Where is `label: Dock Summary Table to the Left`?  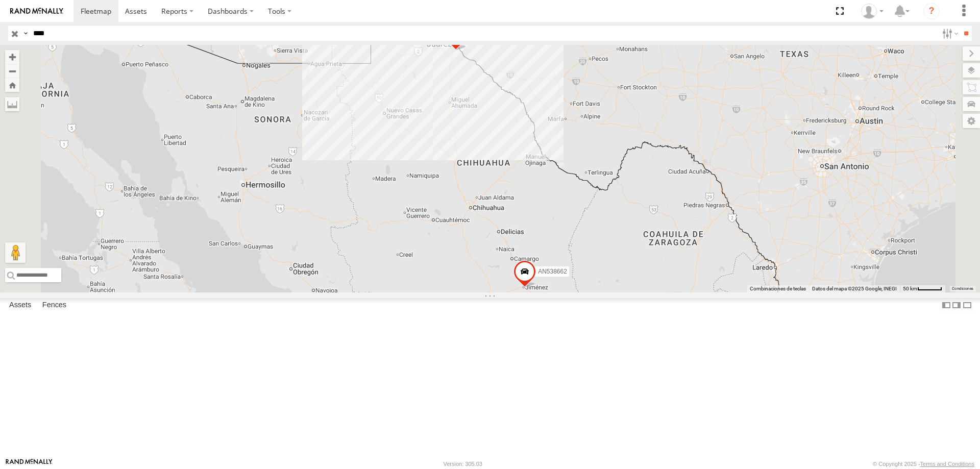
label: Dock Summary Table to the Left is located at coordinates (946, 305).